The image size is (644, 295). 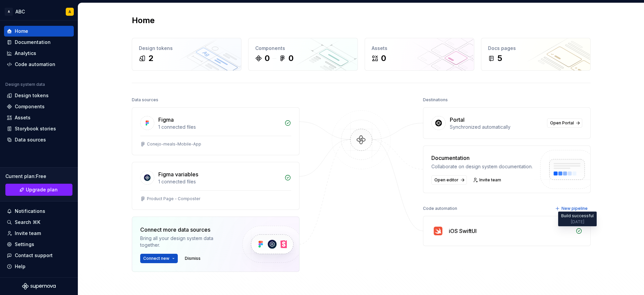 I want to click on span: Open Portal, so click(x=562, y=123).